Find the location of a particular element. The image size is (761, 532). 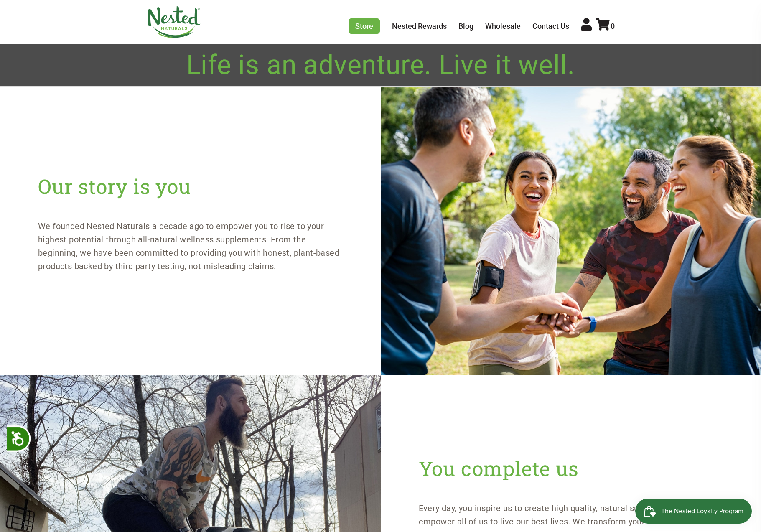

h2: Our story is you is located at coordinates (190, 192).